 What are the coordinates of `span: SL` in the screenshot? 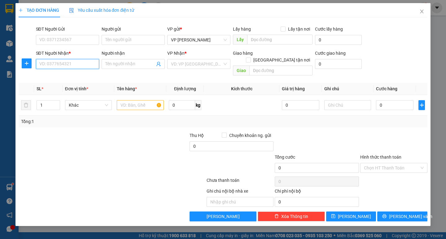 It's located at (39, 89).